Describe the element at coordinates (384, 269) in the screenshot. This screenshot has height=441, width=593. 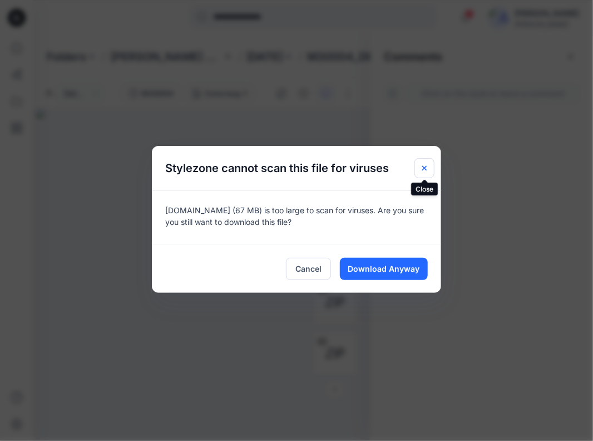
I see `button: Download Anyway` at that location.